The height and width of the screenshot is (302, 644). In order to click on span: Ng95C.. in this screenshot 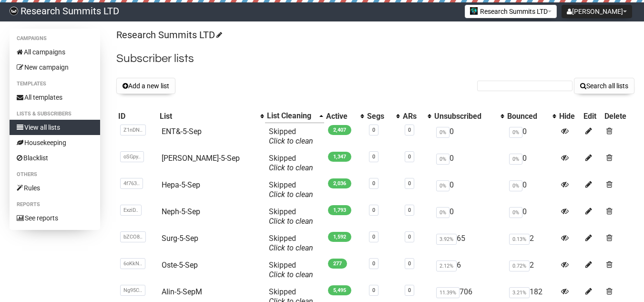, I will do `click(132, 290)`.